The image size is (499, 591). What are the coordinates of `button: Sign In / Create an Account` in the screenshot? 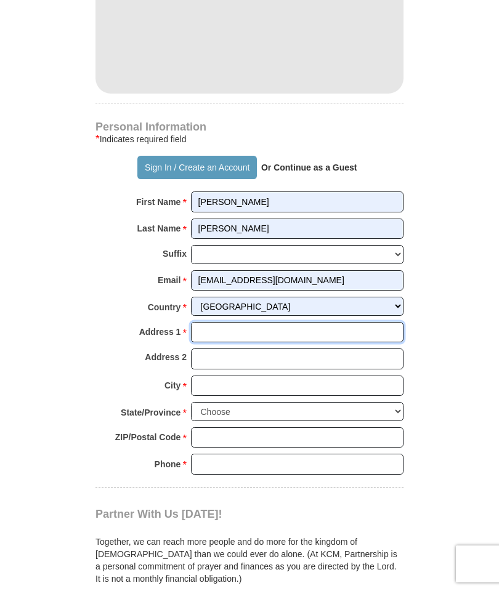 It's located at (196, 168).